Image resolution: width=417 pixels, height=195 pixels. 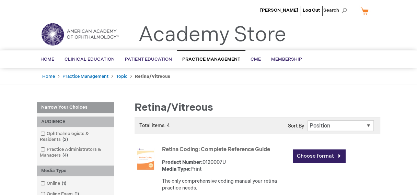 I want to click on div: 0120007U Print, so click(x=226, y=166).